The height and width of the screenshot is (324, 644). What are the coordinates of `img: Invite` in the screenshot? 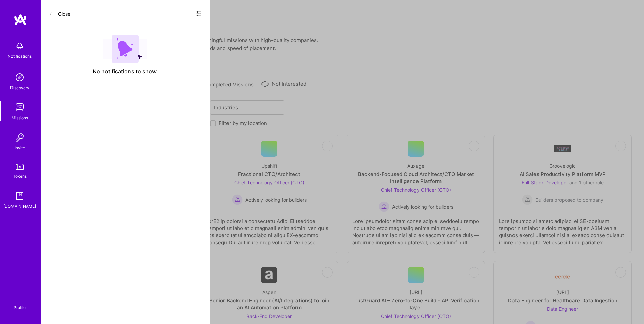 It's located at (20, 138).